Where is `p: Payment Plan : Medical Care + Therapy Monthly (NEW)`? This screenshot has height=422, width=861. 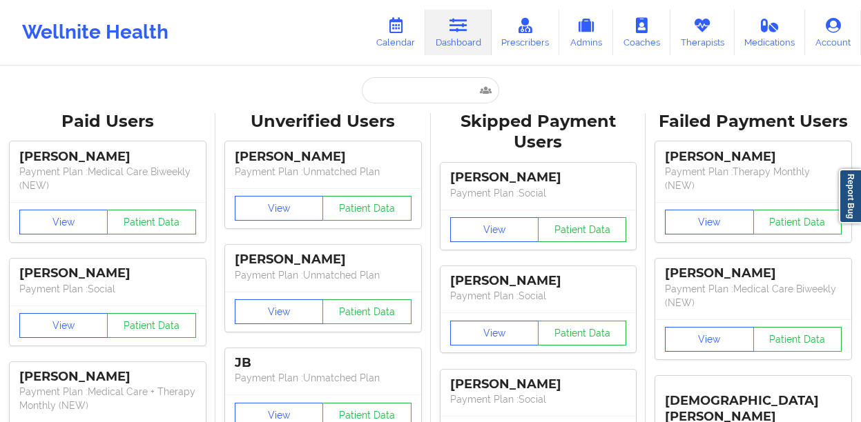
p: Payment Plan : Medical Care + Therapy Monthly (NEW) is located at coordinates (108, 399).